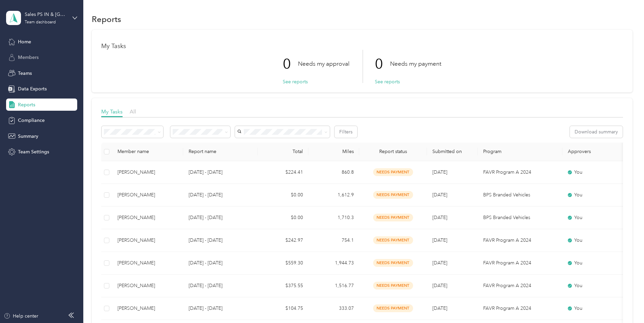 The height and width of the screenshot is (323, 644). What do you see at coordinates (32, 89) in the screenshot?
I see `span: Data Exports` at bounding box center [32, 89].